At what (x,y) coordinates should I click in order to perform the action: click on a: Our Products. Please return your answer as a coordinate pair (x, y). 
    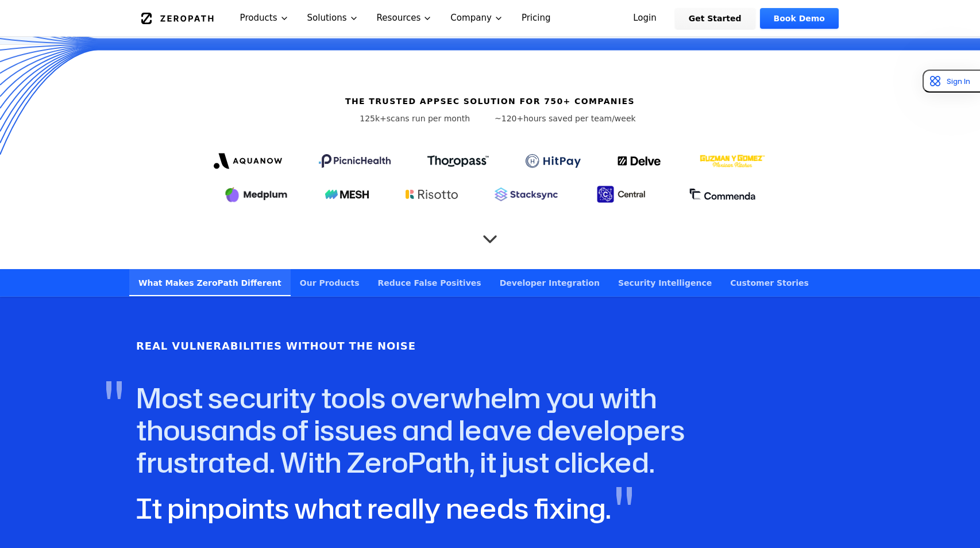
    Looking at the image, I should click on (330, 283).